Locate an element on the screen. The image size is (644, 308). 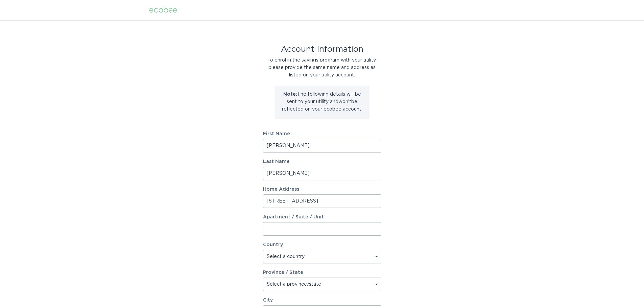
label: Country is located at coordinates (273, 244).